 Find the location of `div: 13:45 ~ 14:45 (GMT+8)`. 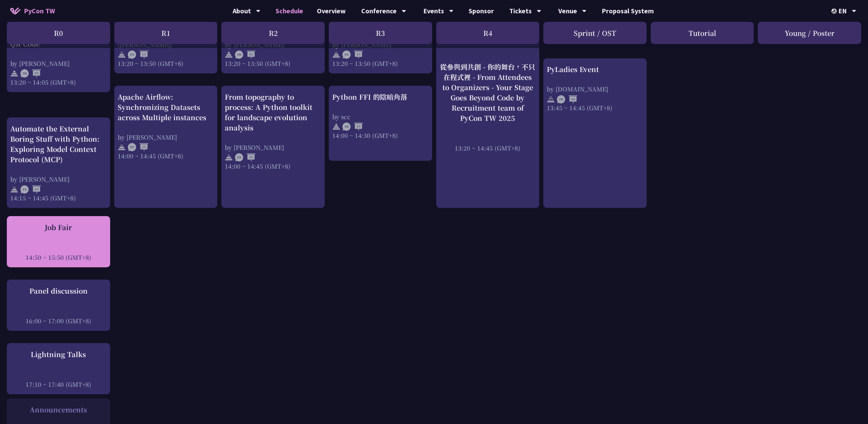

div: 13:45 ~ 14:45 (GMT+8) is located at coordinates (595, 108).